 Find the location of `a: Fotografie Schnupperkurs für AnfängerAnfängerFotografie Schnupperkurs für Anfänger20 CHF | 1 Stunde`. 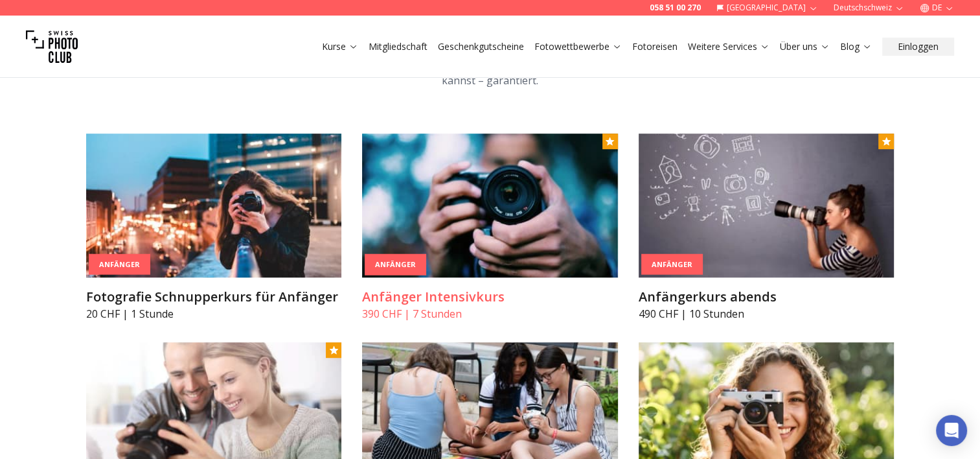

a: Fotografie Schnupperkurs für AnfängerAnfängerFotografie Schnupperkurs für Anfänger20 CHF | 1 Stunde is located at coordinates (214, 227).